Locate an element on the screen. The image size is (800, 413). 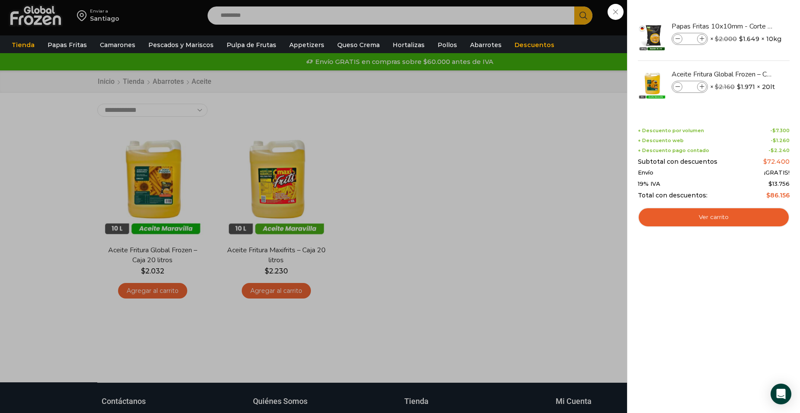
a: Ver carrito is located at coordinates (713, 217).